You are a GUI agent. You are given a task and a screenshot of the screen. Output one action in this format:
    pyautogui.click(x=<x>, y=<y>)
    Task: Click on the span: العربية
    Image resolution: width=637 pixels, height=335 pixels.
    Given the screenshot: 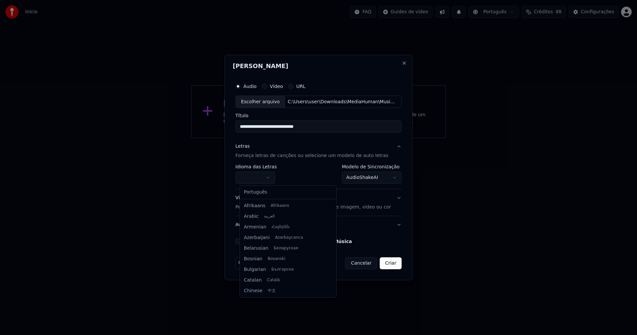 What is the action you would take?
    pyautogui.click(x=269, y=216)
    